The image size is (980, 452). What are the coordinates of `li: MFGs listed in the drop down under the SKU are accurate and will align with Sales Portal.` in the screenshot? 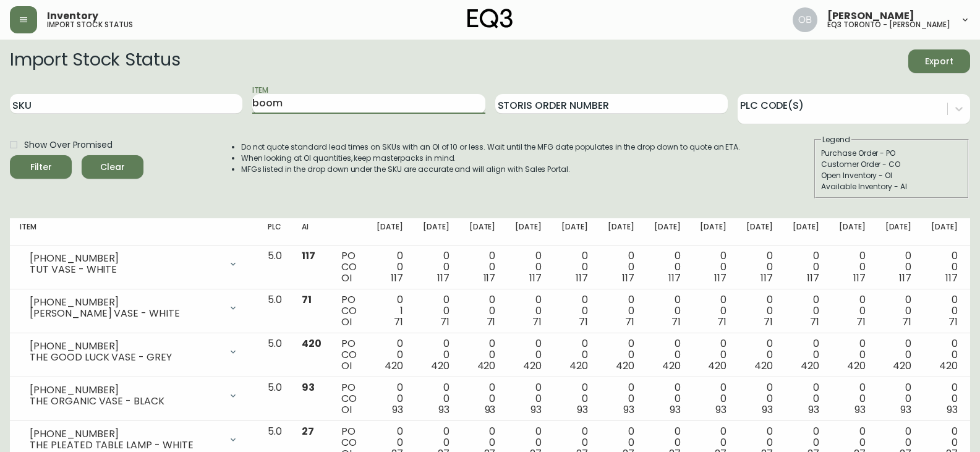 It's located at (491, 169).